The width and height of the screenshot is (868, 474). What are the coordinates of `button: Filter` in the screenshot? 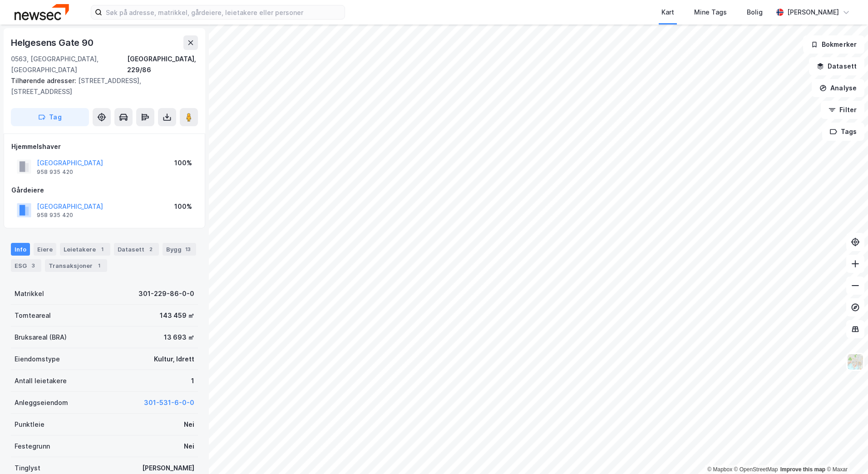 It's located at (843, 110).